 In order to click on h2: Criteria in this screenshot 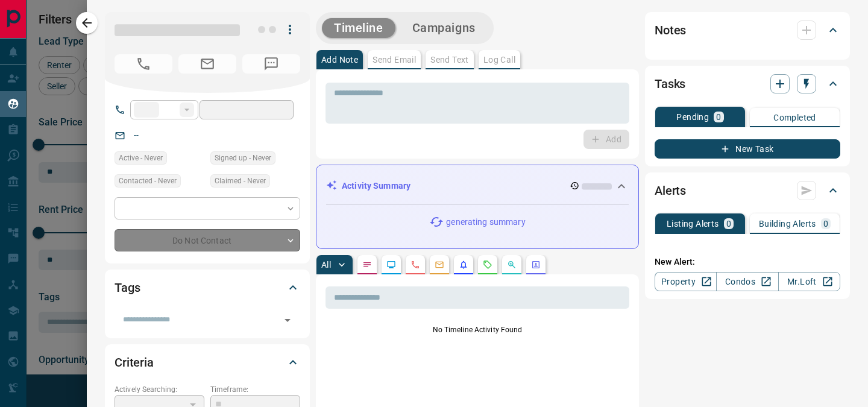, I will do `click(134, 362)`.